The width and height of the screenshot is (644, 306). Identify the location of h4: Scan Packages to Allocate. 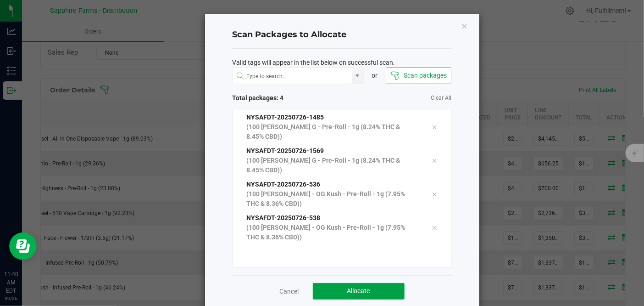
(342, 35).